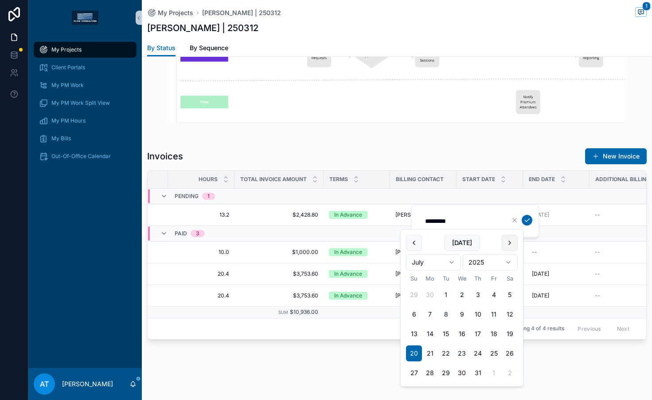 The height and width of the screenshot is (400, 652). What do you see at coordinates (208, 179) in the screenshot?
I see `span: Hours` at bounding box center [208, 179].